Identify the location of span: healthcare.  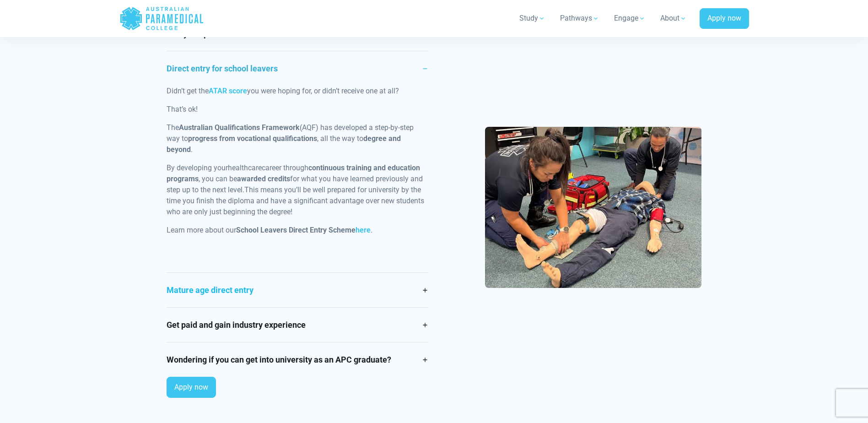
(245, 168).